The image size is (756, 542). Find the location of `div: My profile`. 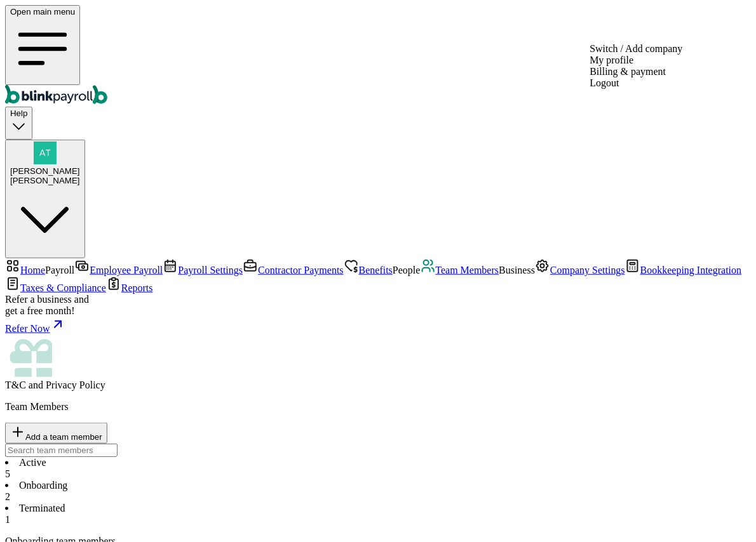

div: My profile is located at coordinates (637, 60).